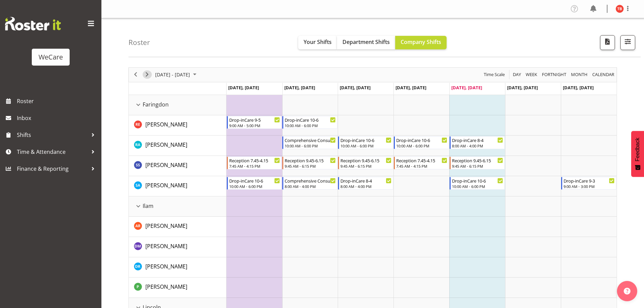 This screenshot has height=308, width=644. What do you see at coordinates (580, 75) in the screenshot?
I see `span: Month` at bounding box center [580, 75].